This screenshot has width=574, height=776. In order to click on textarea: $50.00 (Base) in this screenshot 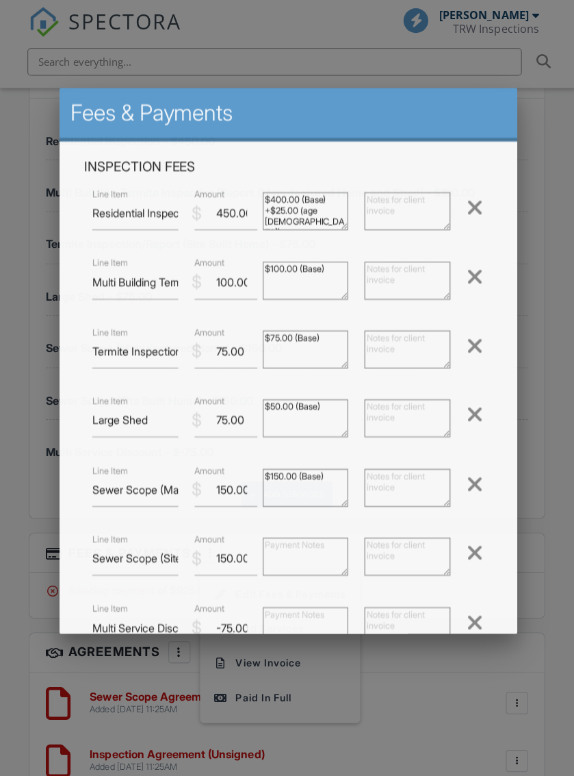, I will do `click(304, 416)`.